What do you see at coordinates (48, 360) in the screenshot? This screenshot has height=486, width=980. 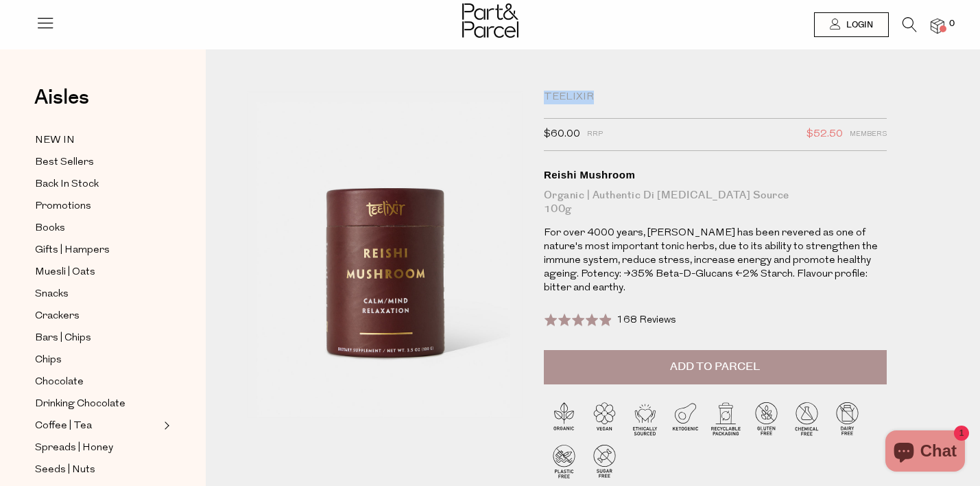 I see `span: Chips` at bounding box center [48, 360].